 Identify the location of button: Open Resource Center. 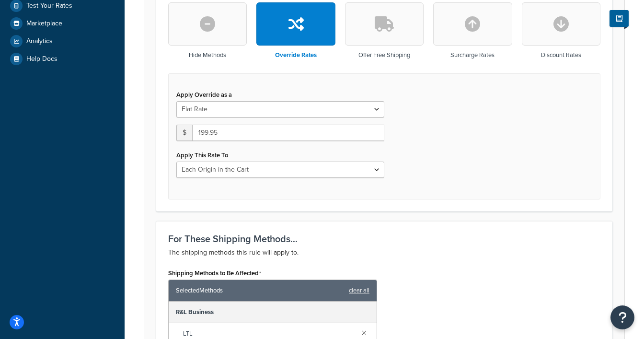
(623, 317).